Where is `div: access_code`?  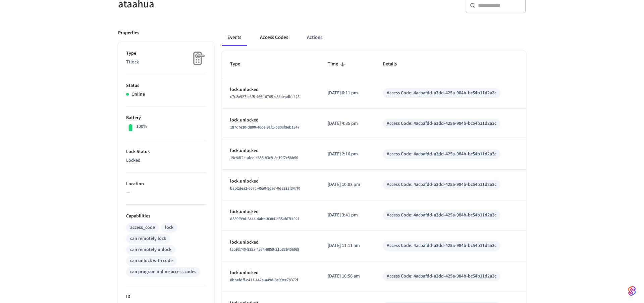 div: access_code is located at coordinates (142, 227).